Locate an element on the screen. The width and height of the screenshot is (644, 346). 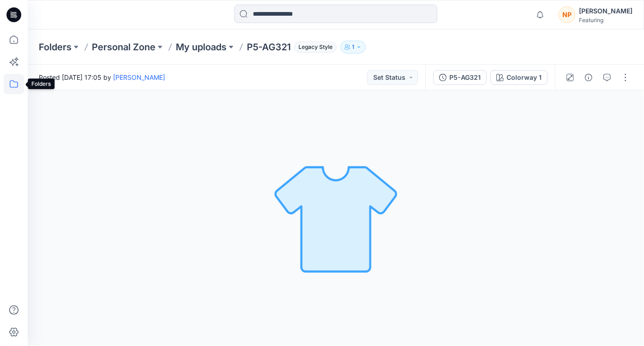
p: Personal Zone is located at coordinates (123, 47).